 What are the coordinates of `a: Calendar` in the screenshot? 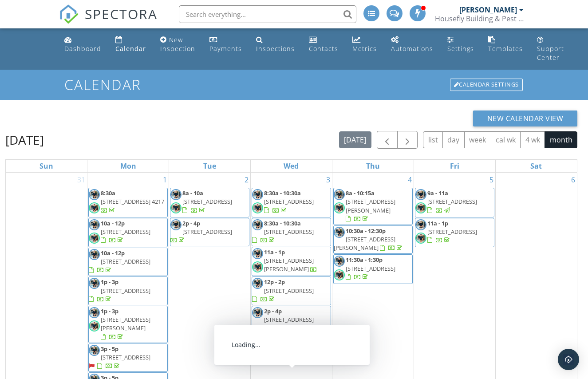 It's located at (130, 44).